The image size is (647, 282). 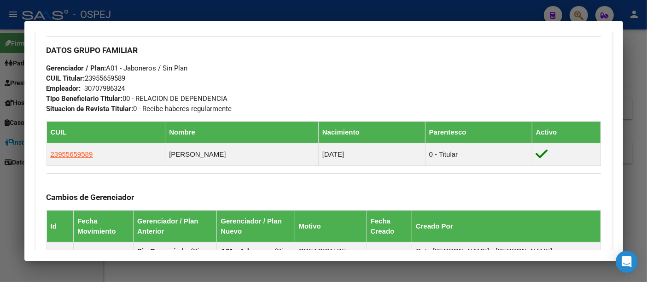 What do you see at coordinates (324, 50) in the screenshot?
I see `h3: DATOS GRUPO FAMILIAR` at bounding box center [324, 50].